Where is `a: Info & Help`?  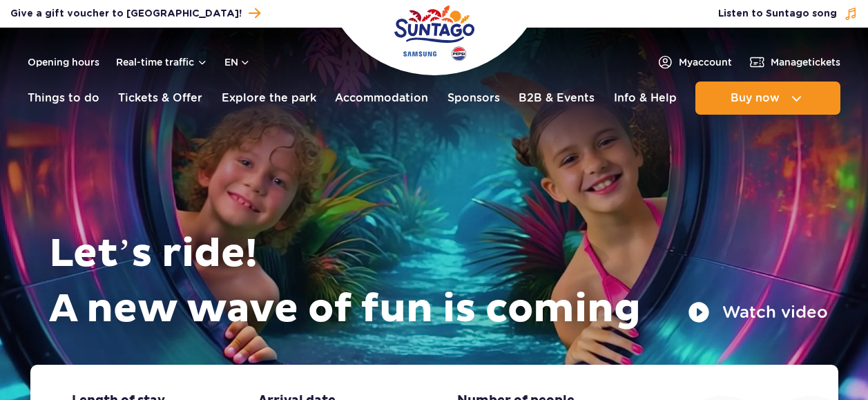 a: Info & Help is located at coordinates (645, 98).